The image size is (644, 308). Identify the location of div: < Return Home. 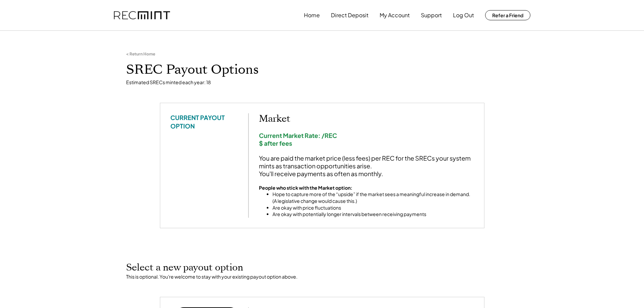
(141, 54).